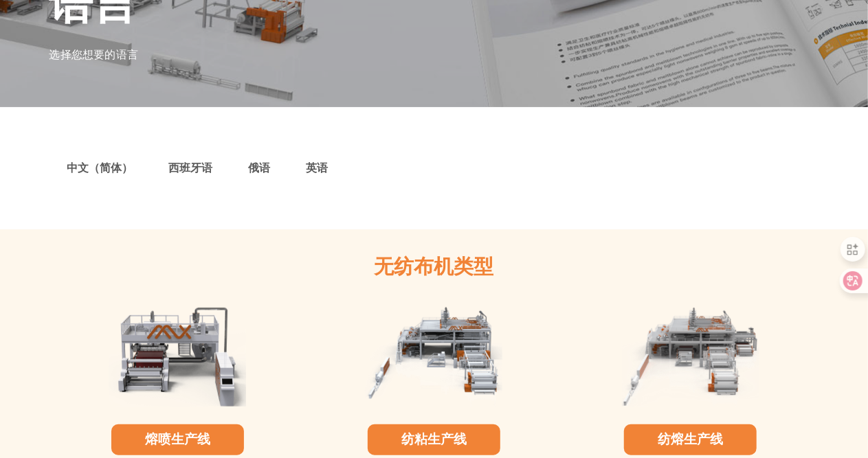 The width and height of the screenshot is (868, 458). Describe the element at coordinates (259, 168) in the screenshot. I see `font: 俄语` at that location.